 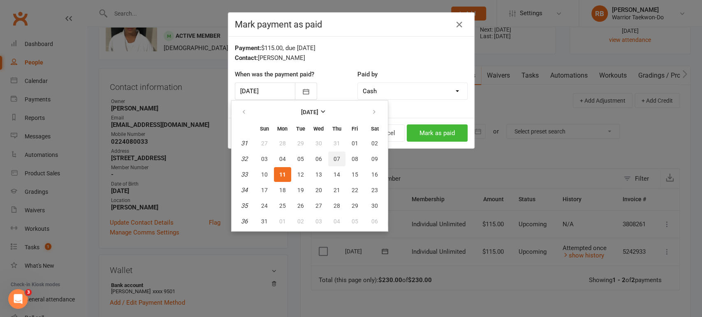 What do you see at coordinates (375, 175) in the screenshot?
I see `span: 16` at bounding box center [375, 175].